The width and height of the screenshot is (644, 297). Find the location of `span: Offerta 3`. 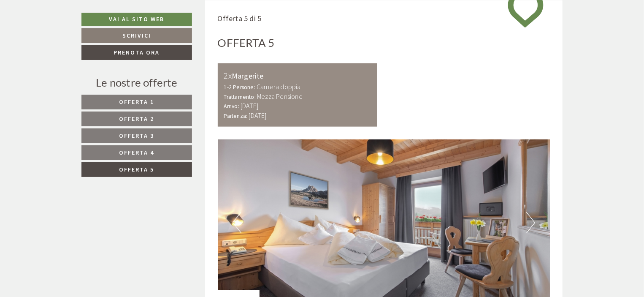

span: Offerta 3 is located at coordinates (137, 136).